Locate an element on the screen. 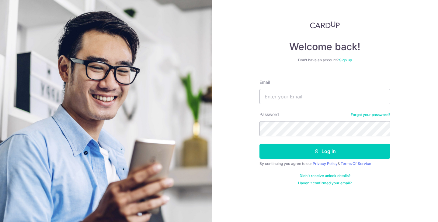 This screenshot has width=438, height=222. a: Forgot your password? is located at coordinates (370, 115).